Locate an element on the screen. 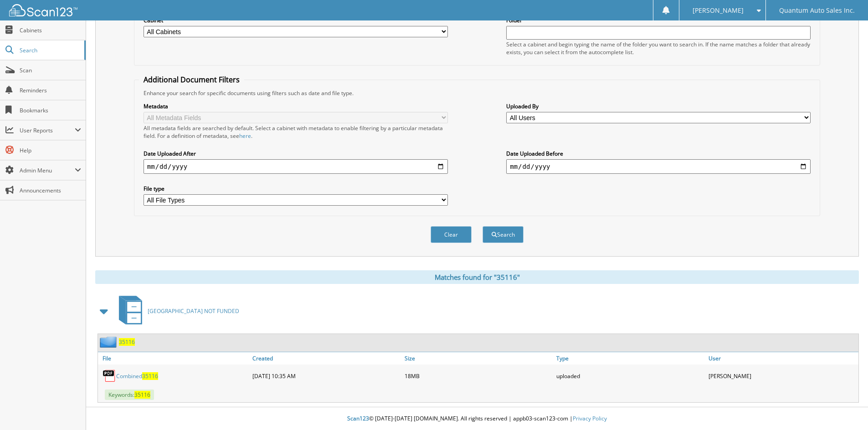  label: Date Uploaded After is located at coordinates (296, 154).